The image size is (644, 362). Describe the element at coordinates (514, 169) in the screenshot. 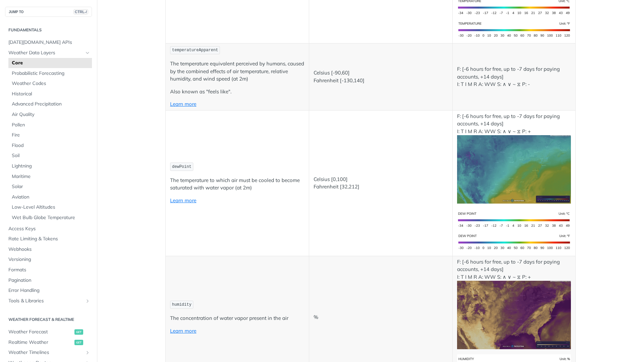

I see `img: dewpoint` at that location.